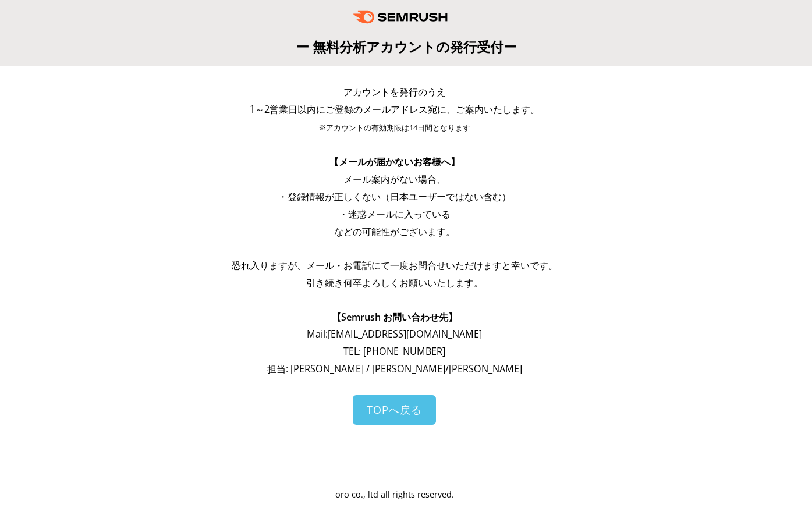  Describe the element at coordinates (395, 179) in the screenshot. I see `span: メール案内がない場合、` at that location.